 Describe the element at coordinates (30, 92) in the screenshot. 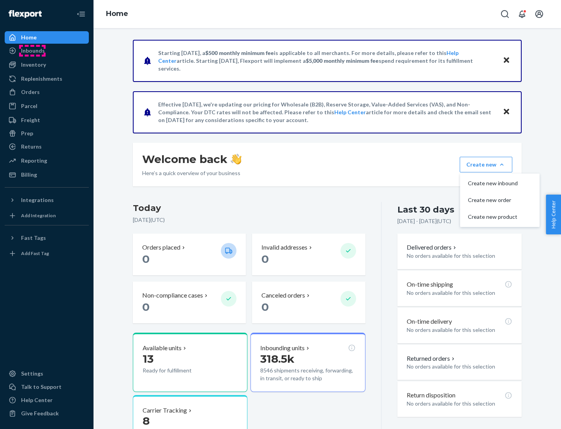

I see `div: Orders` at that location.